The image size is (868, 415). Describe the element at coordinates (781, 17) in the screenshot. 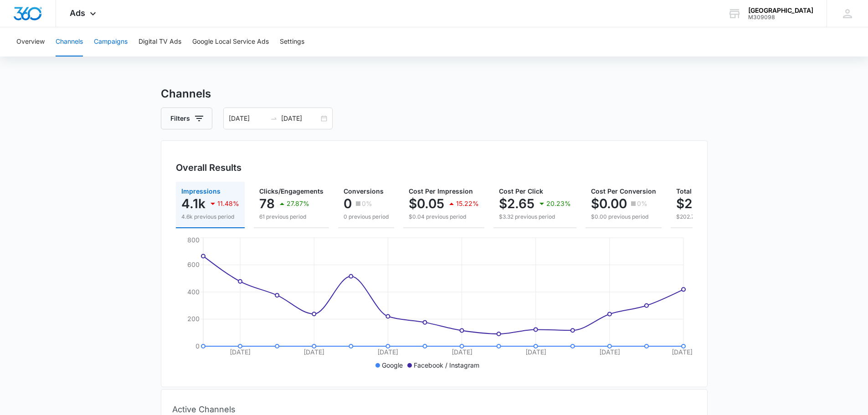

I see `div: account id` at that location.